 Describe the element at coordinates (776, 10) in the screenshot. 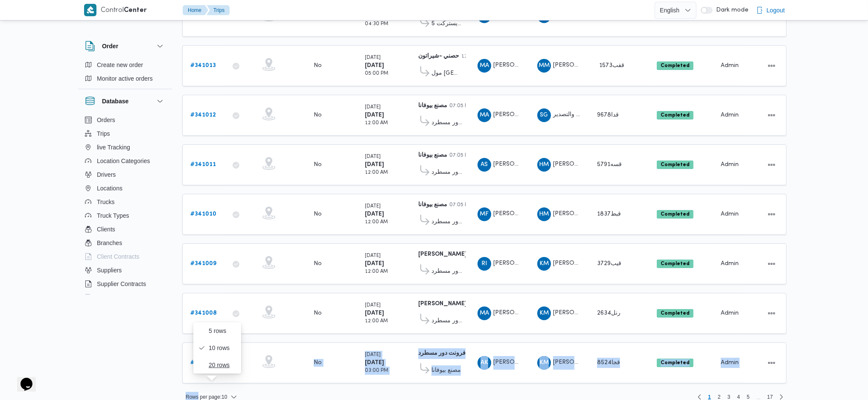

I see `span: Logout` at that location.